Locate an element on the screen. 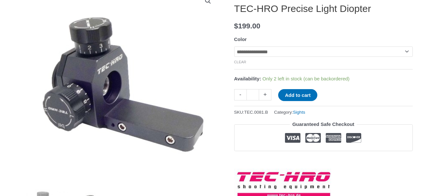 The image size is (437, 196). bdi: 199.00 is located at coordinates (247, 26).